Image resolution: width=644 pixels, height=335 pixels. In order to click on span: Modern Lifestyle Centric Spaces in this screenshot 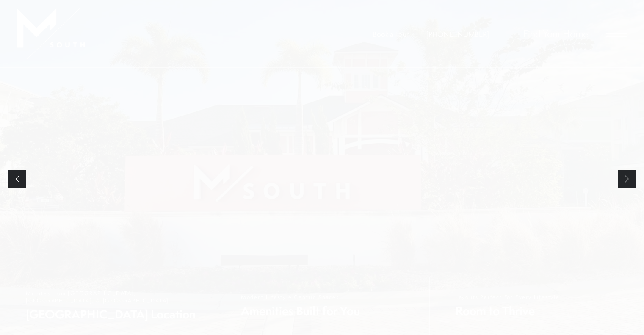, I will do `click(300, 297)`.